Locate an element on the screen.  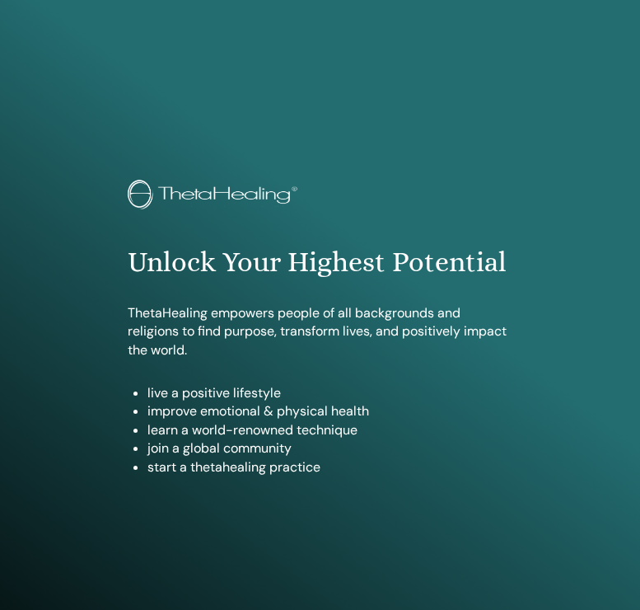
h1: Unlock Your Highest Potential is located at coordinates (320, 262).